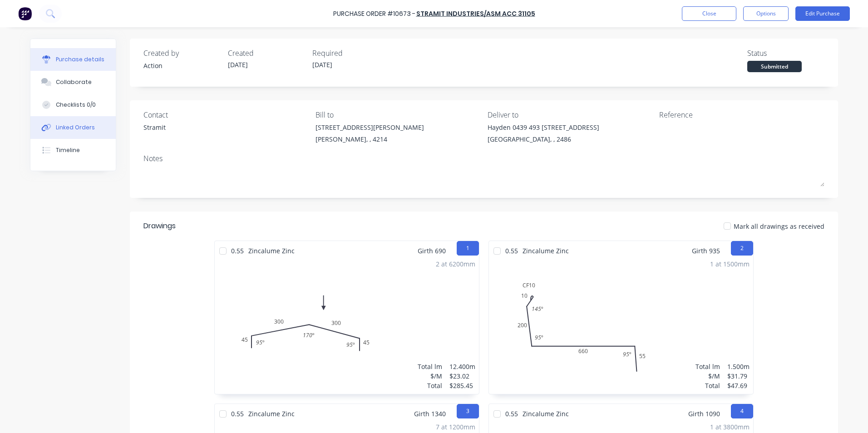 This screenshot has width=868, height=433. I want to click on div: Created by, so click(182, 53).